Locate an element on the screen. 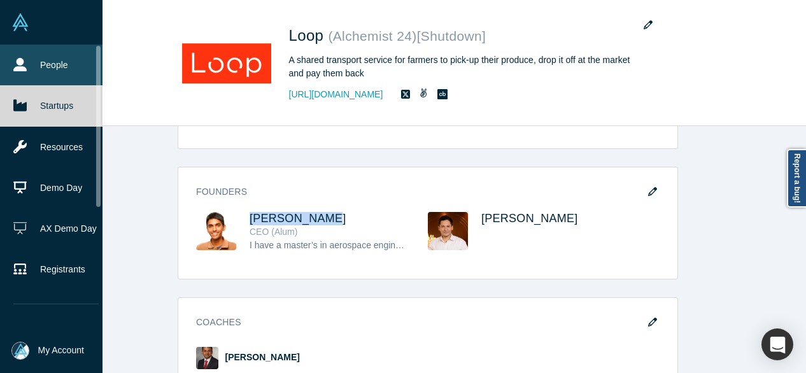 The image size is (806, 373). span: CEO (Alum) is located at coordinates (273, 232).